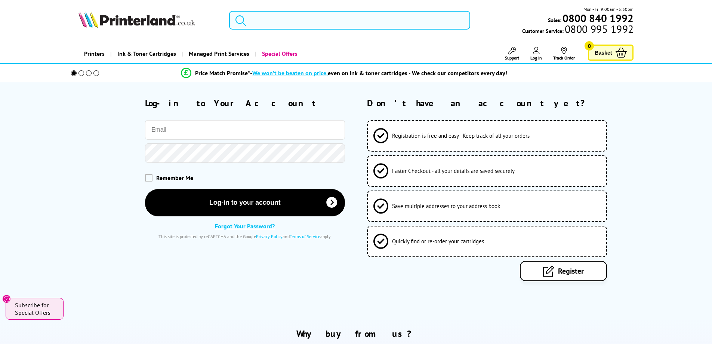 The image size is (712, 344). What do you see at coordinates (245, 130) in the screenshot?
I see `input: Email` at bounding box center [245, 130].